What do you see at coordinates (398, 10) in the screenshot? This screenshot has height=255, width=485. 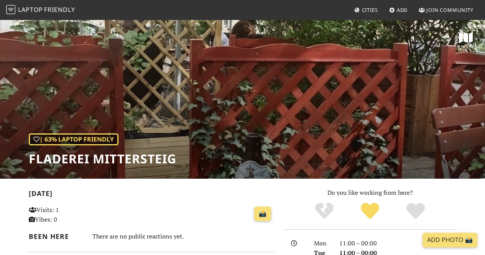 I see `a: Add` at bounding box center [398, 10].